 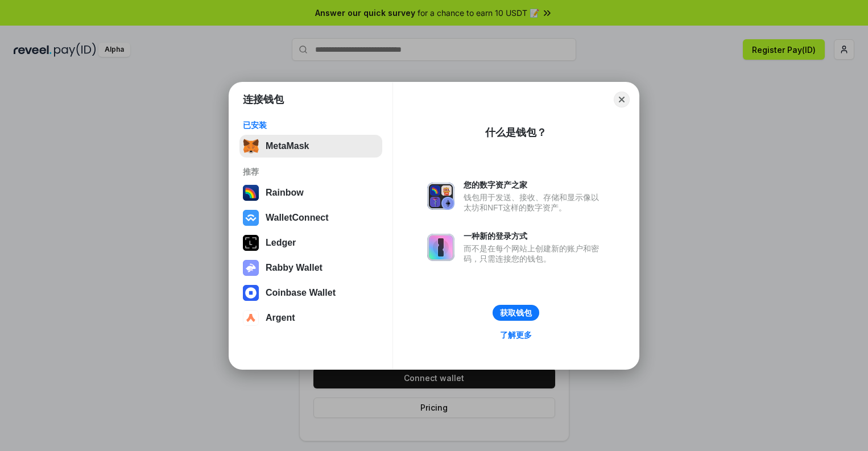 What do you see at coordinates (288, 146) in the screenshot?
I see `div: MetaMask` at bounding box center [288, 146].